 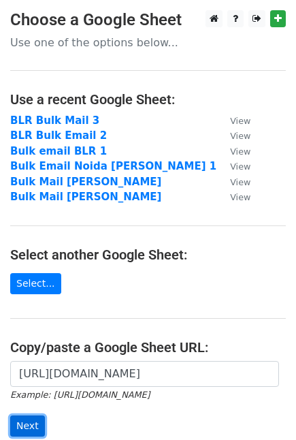 What do you see at coordinates (35, 283) in the screenshot?
I see `a: Select...` at bounding box center [35, 283].